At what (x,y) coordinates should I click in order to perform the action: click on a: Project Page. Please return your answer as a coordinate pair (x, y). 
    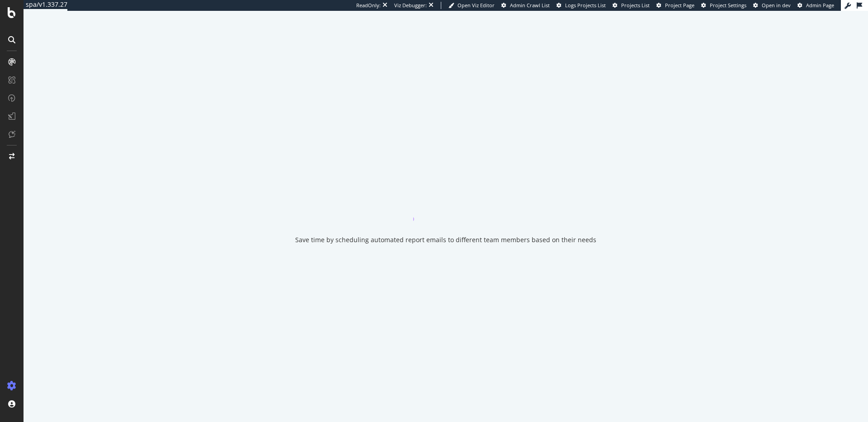
    Looking at the image, I should click on (675, 5).